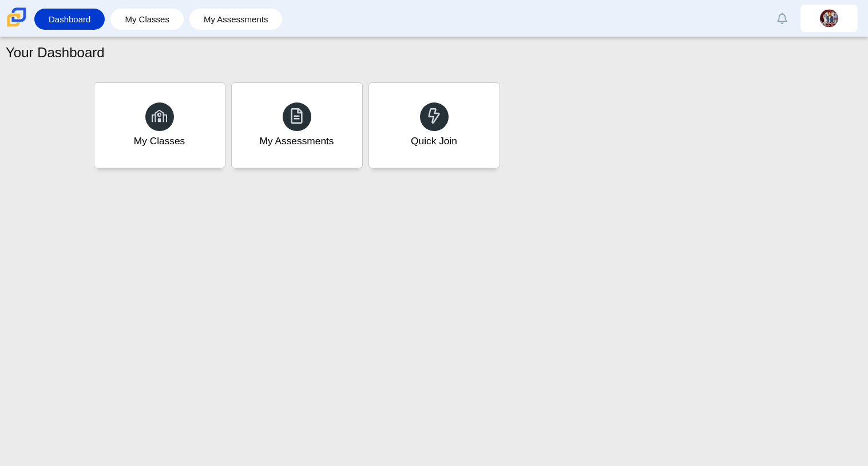  I want to click on a: Quick Join, so click(434, 126).